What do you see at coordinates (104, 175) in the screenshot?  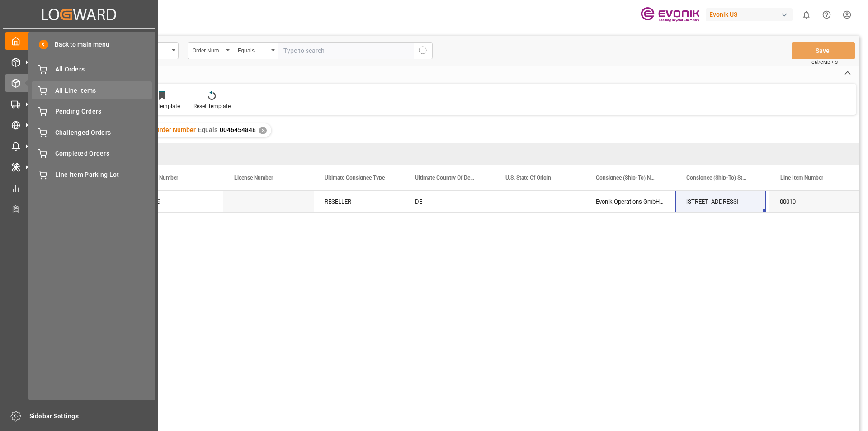 I see `span: Line Item Parking Lot` at bounding box center [104, 175].